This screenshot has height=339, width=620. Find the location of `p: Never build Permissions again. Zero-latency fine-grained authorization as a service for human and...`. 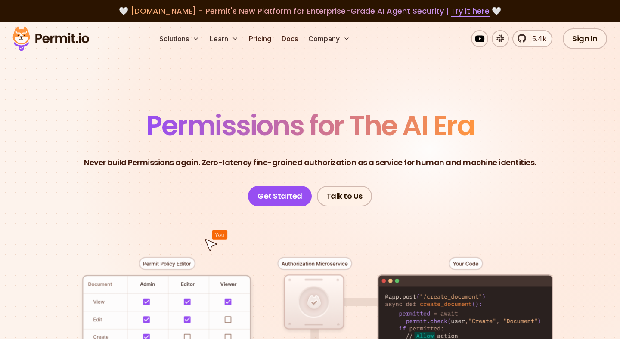

p: Never build Permissions again. Zero-latency fine-grained authorization as a service for human and... is located at coordinates (310, 163).